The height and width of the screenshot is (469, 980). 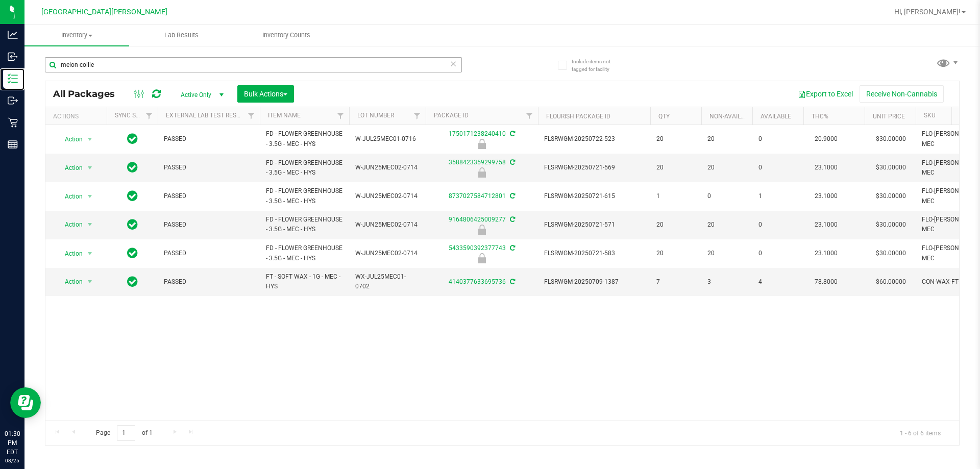 I want to click on span: Inventory Counts, so click(x=287, y=35).